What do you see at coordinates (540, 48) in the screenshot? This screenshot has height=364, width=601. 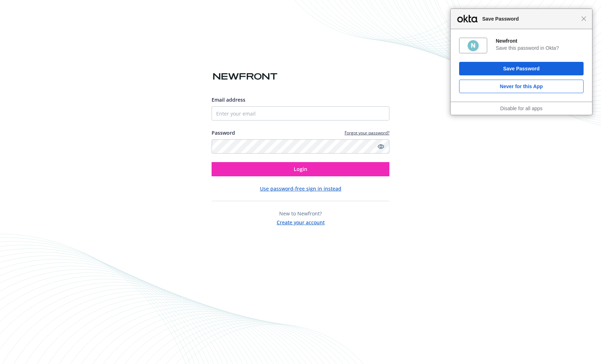 I see `div: Save this password in Okta?` at bounding box center [540, 48].